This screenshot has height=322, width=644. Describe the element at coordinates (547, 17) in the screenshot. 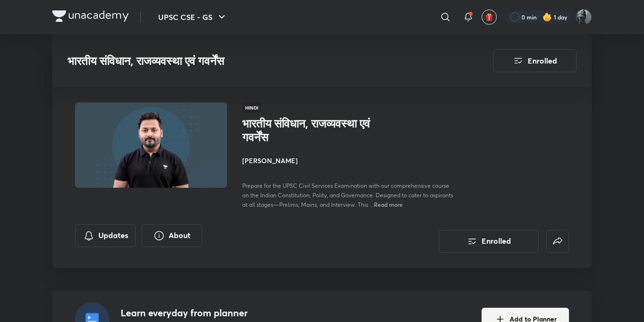

I see `img: streak` at that location.